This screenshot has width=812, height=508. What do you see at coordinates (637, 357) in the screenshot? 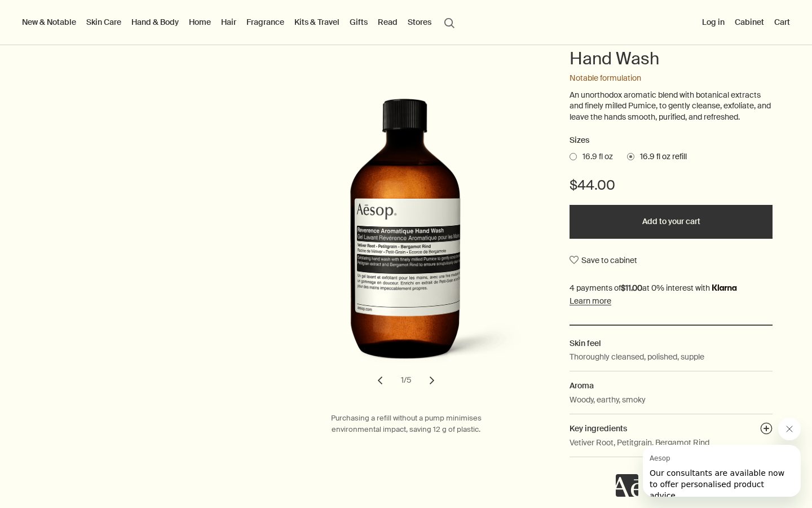
I see `p: Thoroughly cleansed, polished, supple` at bounding box center [637, 357].